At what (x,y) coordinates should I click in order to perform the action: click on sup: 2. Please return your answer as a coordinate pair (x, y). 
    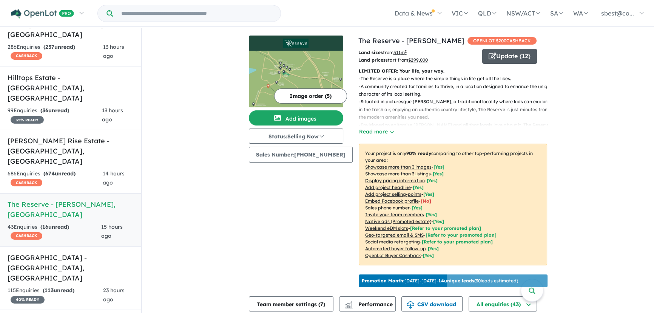
    Looking at the image, I should click on (406, 51).